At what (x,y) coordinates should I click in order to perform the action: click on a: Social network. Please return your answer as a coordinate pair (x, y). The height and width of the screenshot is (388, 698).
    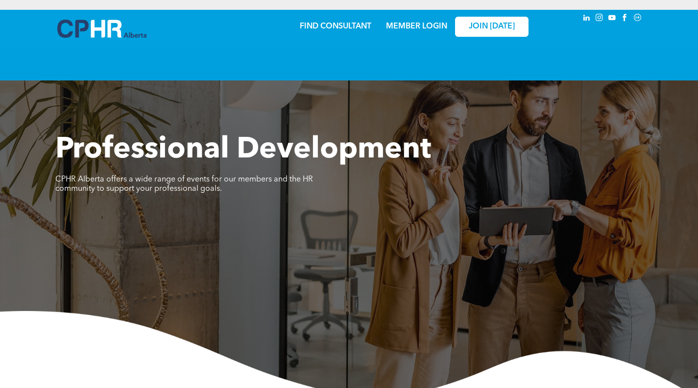
    Looking at the image, I should click on (638, 19).